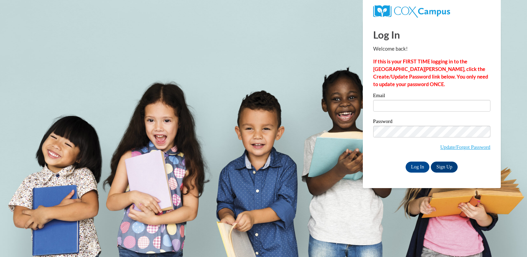  What do you see at coordinates (411, 11) in the screenshot?
I see `a: COX Campus` at bounding box center [411, 11].